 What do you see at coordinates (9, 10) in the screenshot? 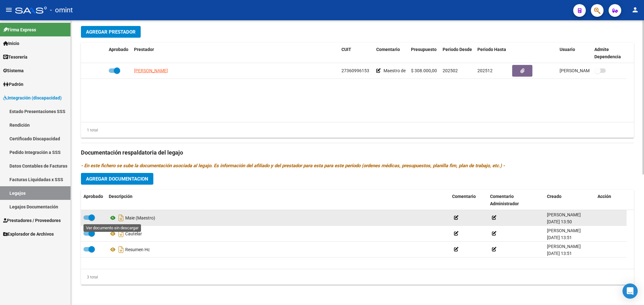
I see `mat-icon: menu` at bounding box center [9, 10].